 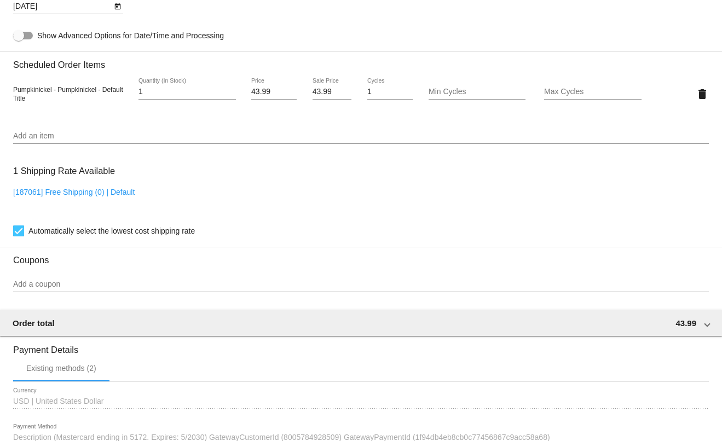 What do you see at coordinates (332, 92) in the screenshot?
I see `input: Sale Price` at bounding box center [332, 92].